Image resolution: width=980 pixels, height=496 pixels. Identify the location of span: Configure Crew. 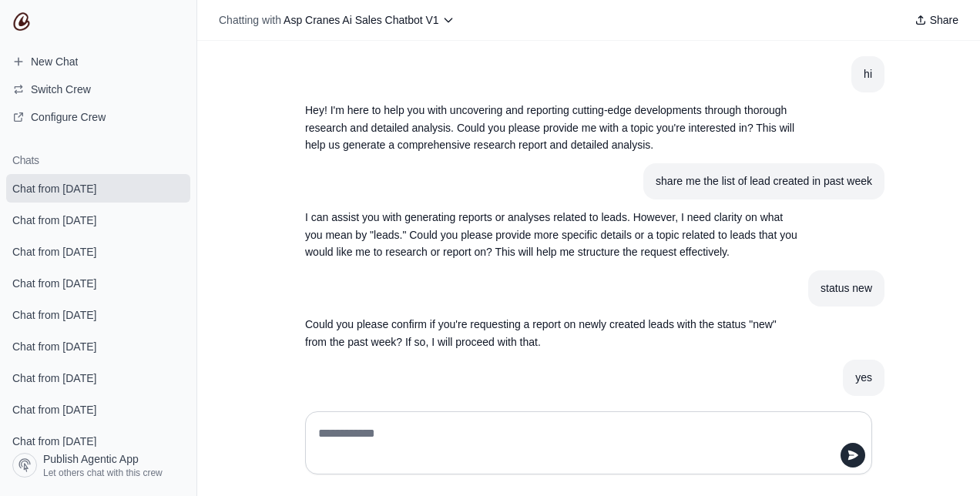
(68, 117).